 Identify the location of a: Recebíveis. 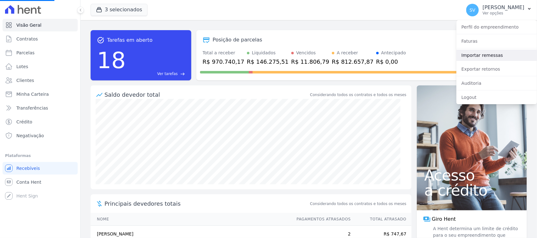
(40, 169).